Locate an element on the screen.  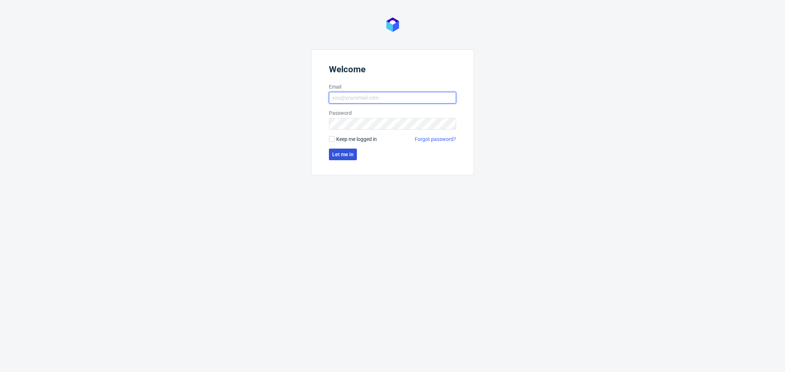
header: Welcome is located at coordinates (393, 71).